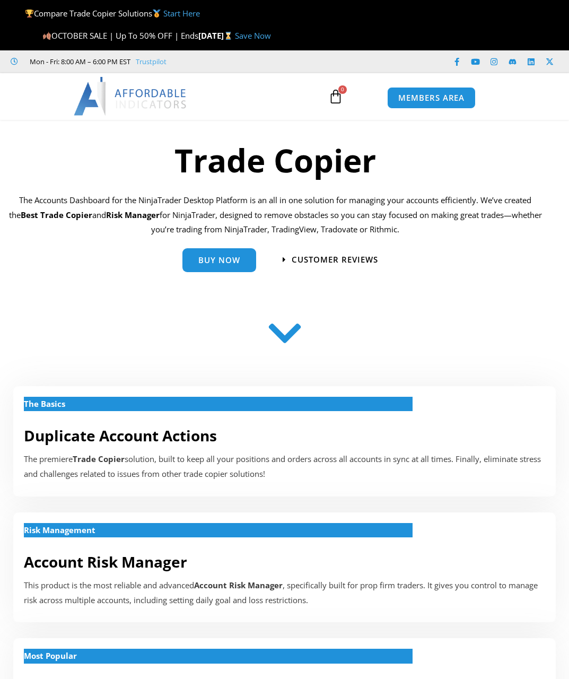 This screenshot has width=569, height=679. I want to click on p: The Accounts Dashboard for the NinjaTrader Desktop Platform is an all in one solution for managin..., so click(275, 215).